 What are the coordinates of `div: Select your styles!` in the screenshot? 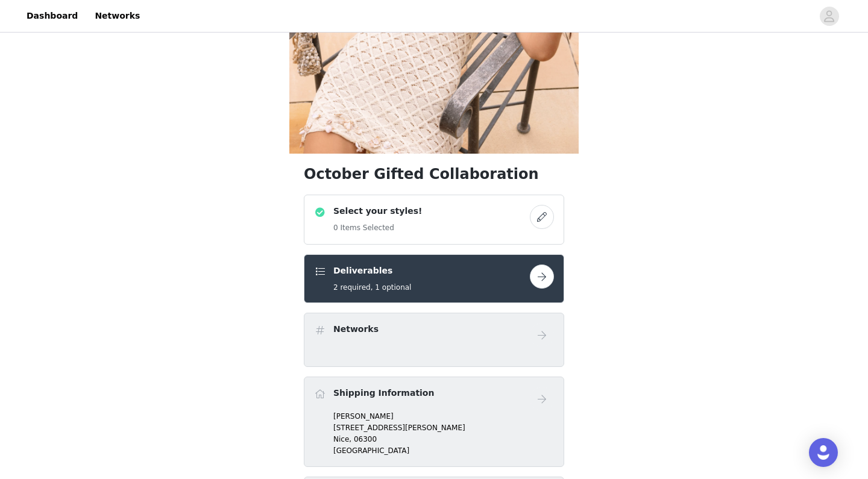 It's located at (434, 219).